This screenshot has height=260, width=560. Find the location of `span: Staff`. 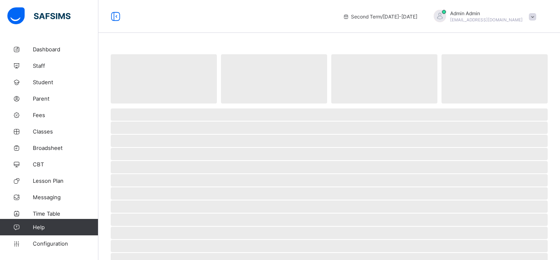

span: Staff is located at coordinates (66, 66).